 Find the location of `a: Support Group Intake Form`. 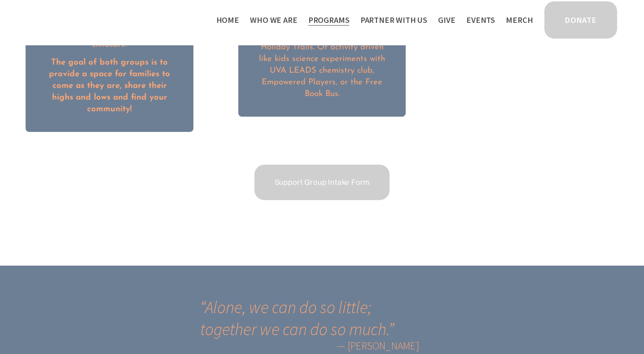

a: Support Group Intake Form is located at coordinates (322, 182).